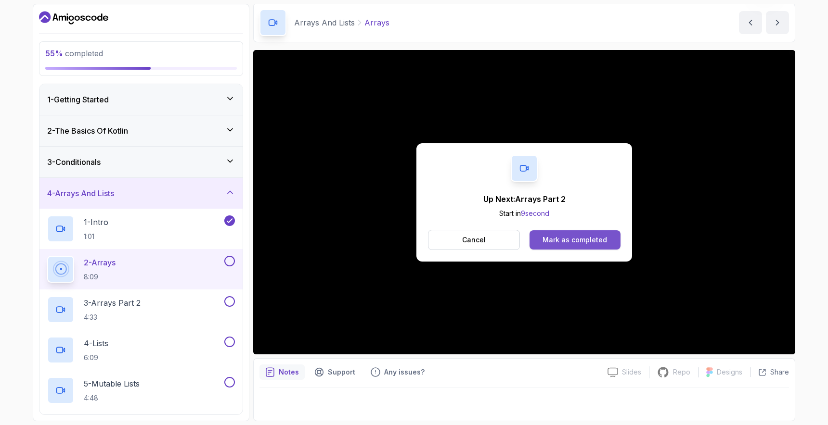 The image size is (828, 425). I want to click on button: Support button, so click(334, 372).